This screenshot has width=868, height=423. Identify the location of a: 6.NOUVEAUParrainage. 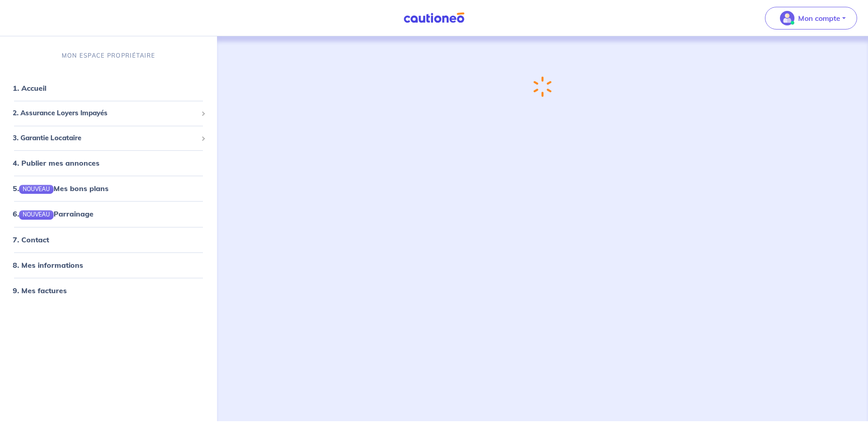
(53, 214).